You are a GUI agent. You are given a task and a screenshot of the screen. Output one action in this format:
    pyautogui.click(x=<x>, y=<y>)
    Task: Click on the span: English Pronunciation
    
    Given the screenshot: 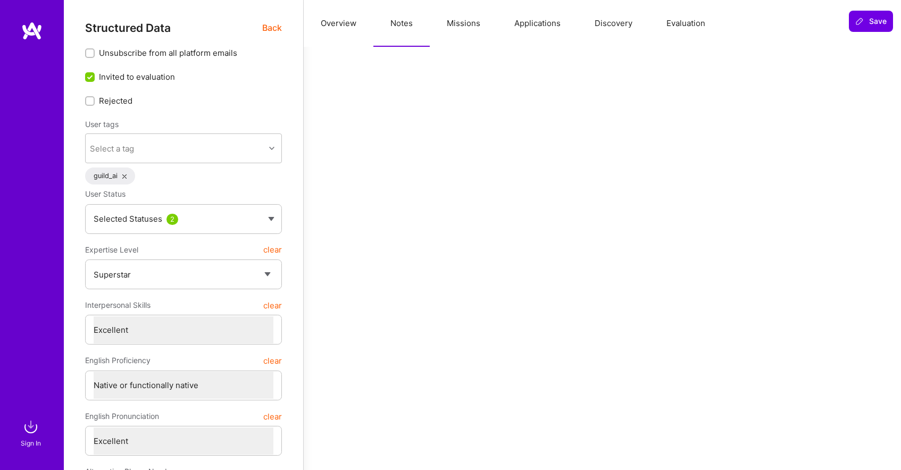 What is the action you would take?
    pyautogui.click(x=122, y=416)
    